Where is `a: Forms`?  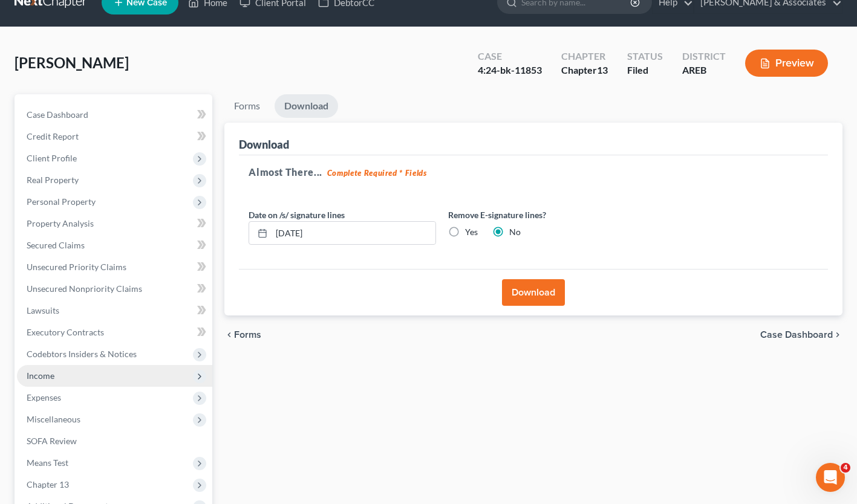 a: Forms is located at coordinates (247, 106).